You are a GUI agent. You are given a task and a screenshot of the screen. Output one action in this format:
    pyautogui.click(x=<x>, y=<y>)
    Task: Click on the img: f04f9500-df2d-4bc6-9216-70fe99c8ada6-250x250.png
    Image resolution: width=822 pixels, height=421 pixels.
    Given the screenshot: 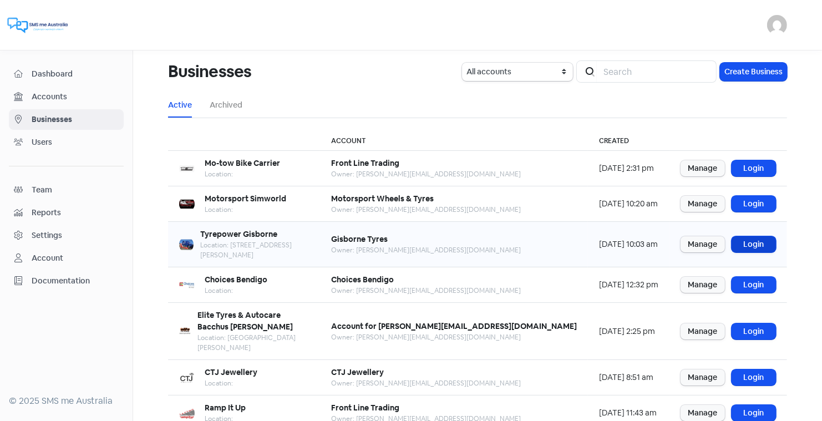 What is the action you would take?
    pyautogui.click(x=187, y=204)
    